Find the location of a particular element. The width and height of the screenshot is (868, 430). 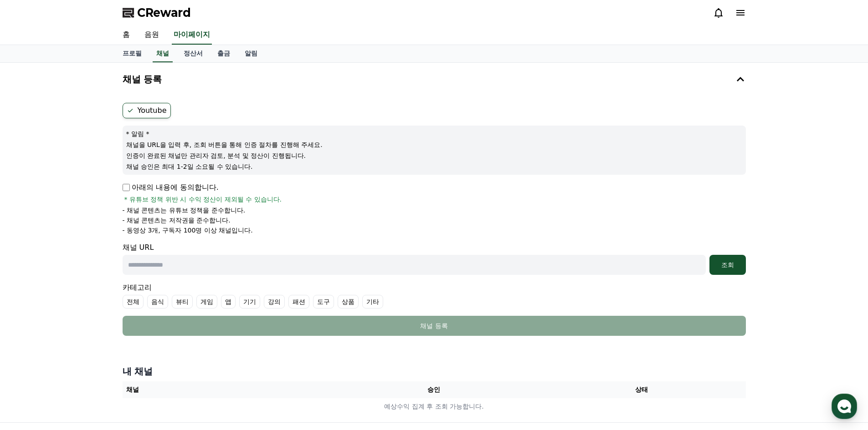

a: 음원 is located at coordinates (152, 35).